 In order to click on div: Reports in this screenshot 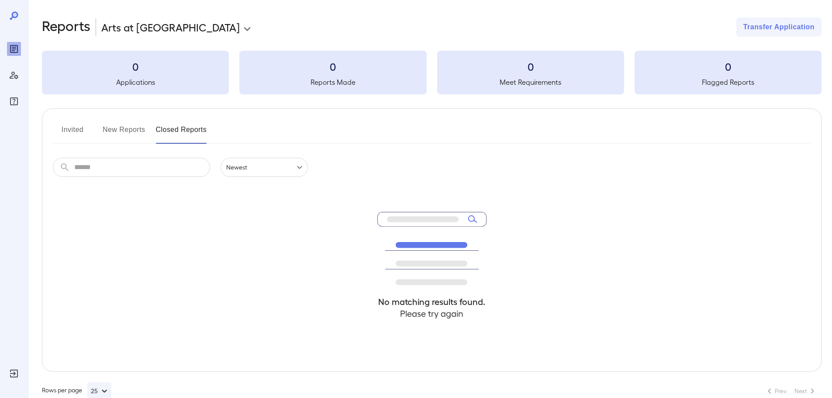, I will do `click(14, 49)`.